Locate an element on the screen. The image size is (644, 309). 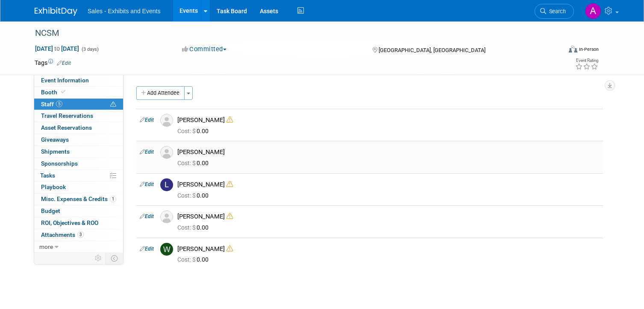
img: W.jpg is located at coordinates (167, 249).